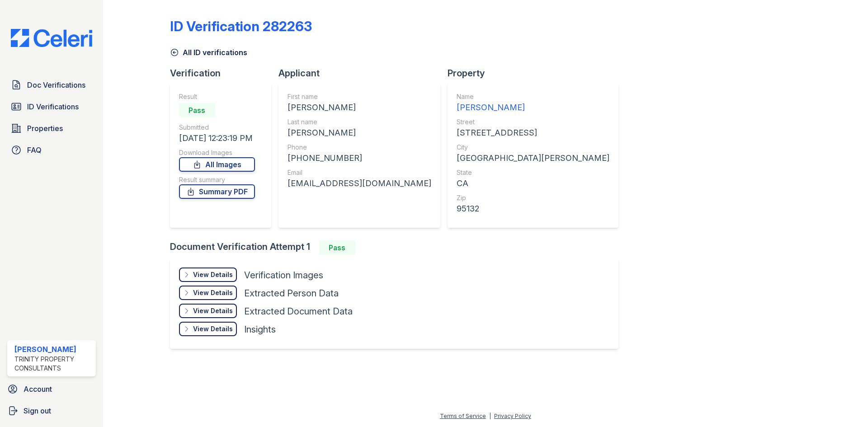  Describe the element at coordinates (360, 173) in the screenshot. I see `div: Email` at that location.